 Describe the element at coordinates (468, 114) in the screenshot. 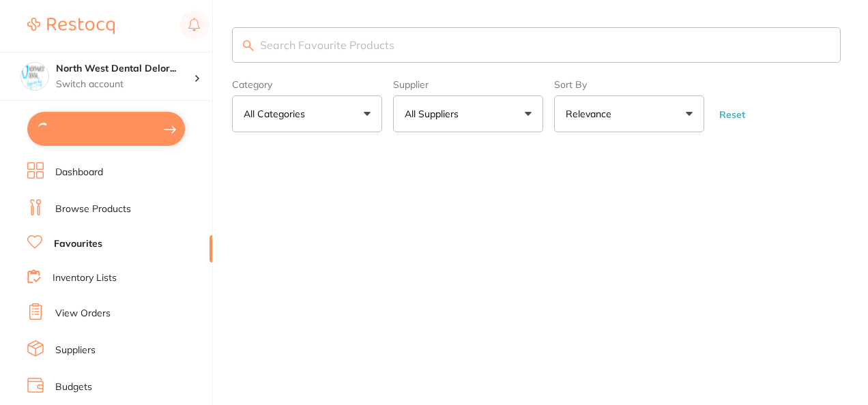

I see `button: All Suppliers` at that location.